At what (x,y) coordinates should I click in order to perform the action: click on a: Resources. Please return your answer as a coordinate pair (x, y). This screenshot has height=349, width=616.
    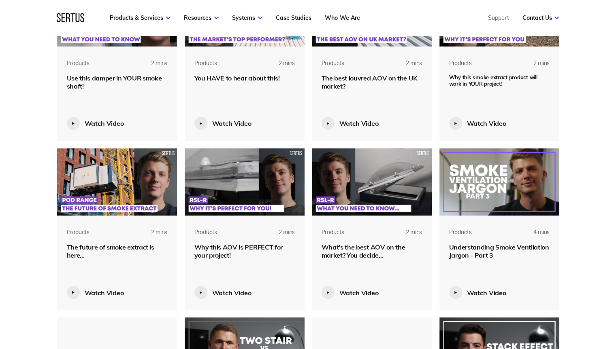
    Looking at the image, I should click on (201, 18).